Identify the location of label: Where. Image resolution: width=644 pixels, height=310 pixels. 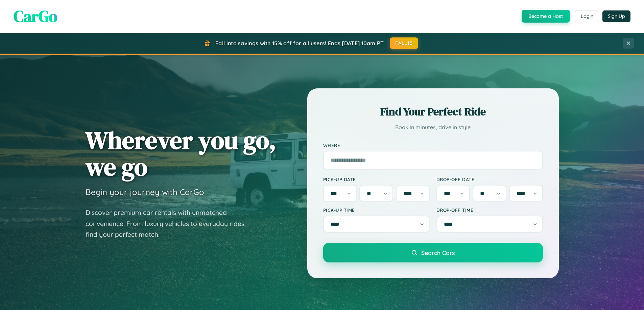
(433, 145).